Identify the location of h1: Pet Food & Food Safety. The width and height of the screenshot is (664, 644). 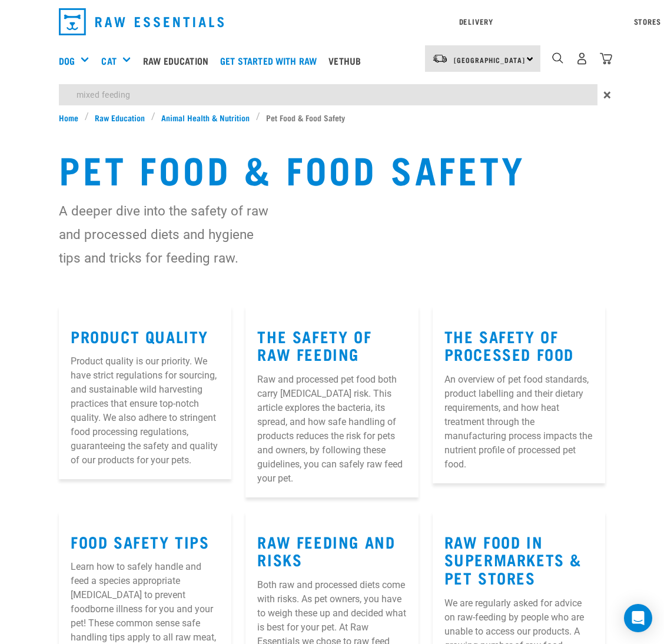
(332, 168).